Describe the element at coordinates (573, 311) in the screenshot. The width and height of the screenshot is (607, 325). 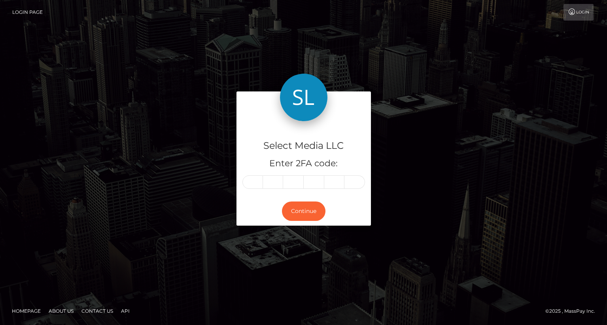
I see `div: © 2025 , MassPay Inc.` at that location.